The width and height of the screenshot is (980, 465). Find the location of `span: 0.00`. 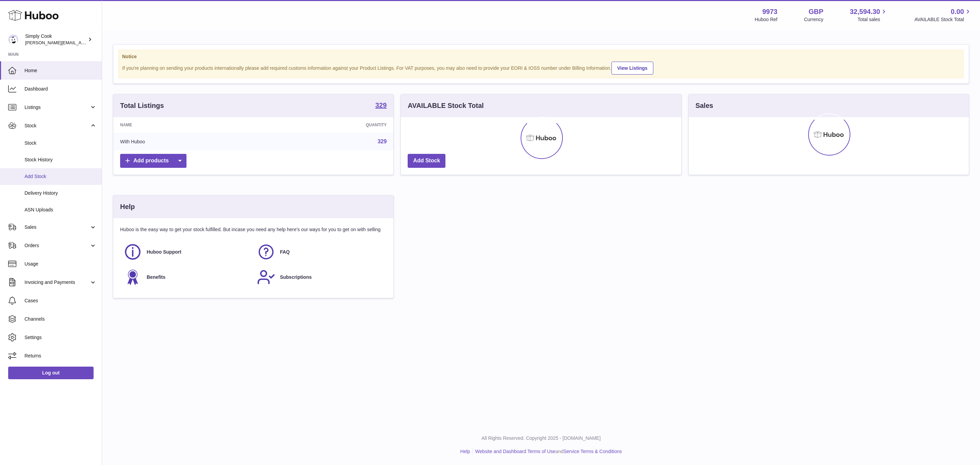

span: 0.00 is located at coordinates (957, 12).